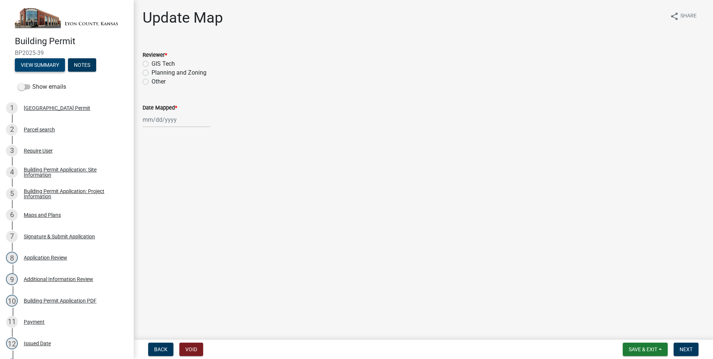 This screenshot has width=713, height=359. I want to click on div: 5, so click(12, 194).